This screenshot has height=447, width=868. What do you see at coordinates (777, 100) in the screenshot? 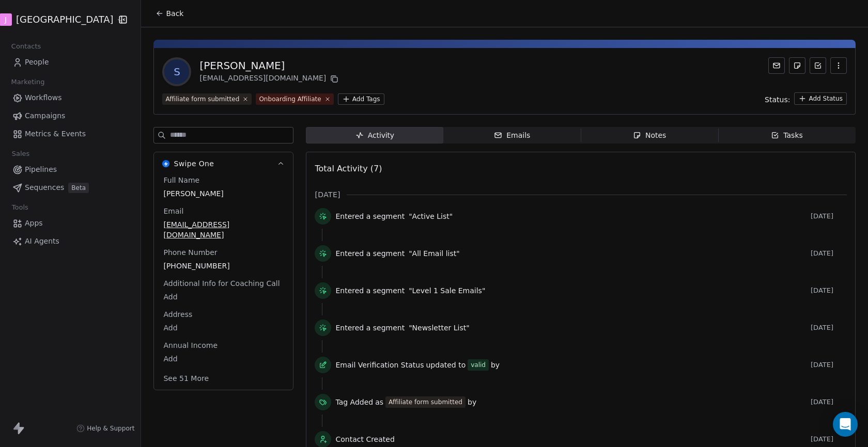
I see `span: Status:` at bounding box center [777, 100].